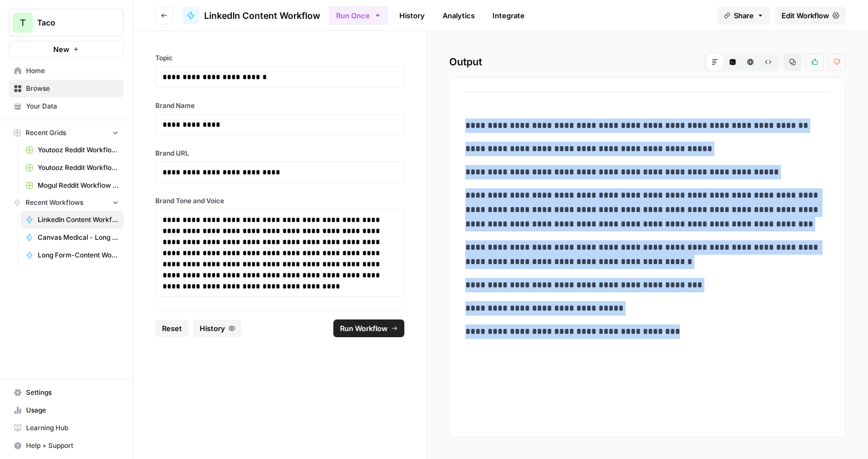 This screenshot has width=868, height=459. I want to click on button: Run Once, so click(358, 16).